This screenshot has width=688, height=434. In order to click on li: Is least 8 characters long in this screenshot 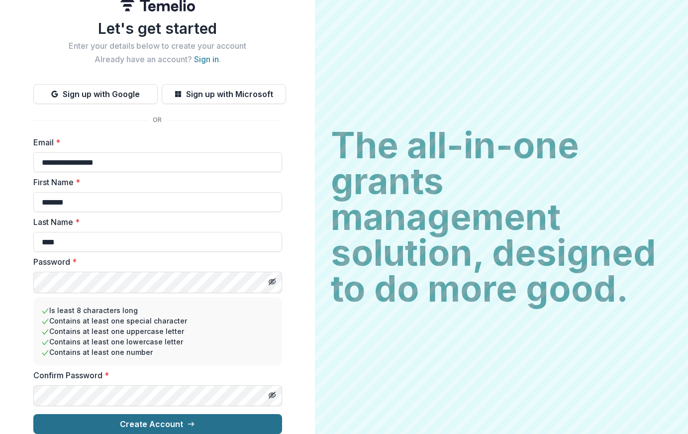, I will do `click(158, 310)`.